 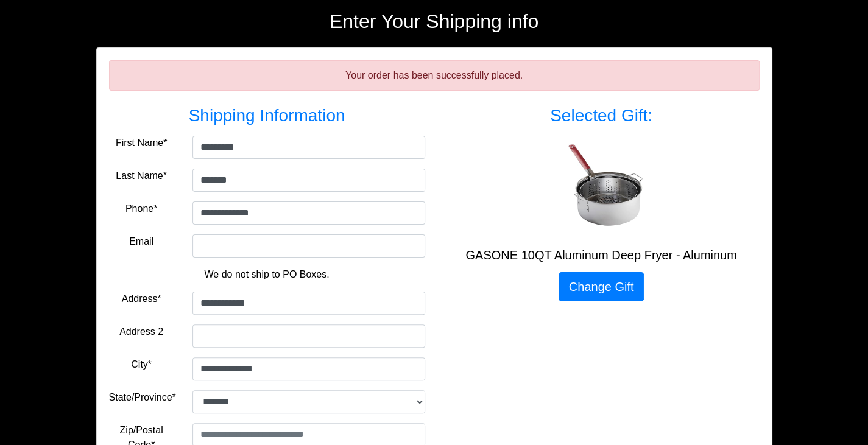 I want to click on label: Last Name*, so click(x=142, y=176).